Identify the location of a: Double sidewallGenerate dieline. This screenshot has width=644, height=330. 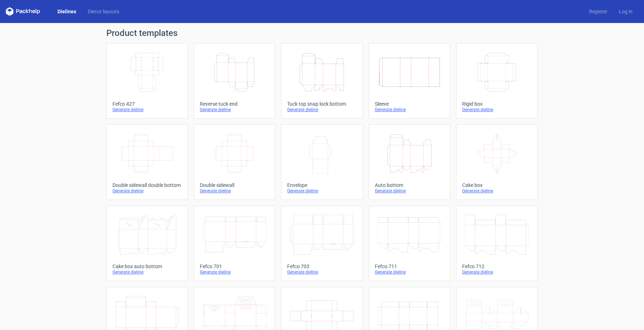
(235, 162).